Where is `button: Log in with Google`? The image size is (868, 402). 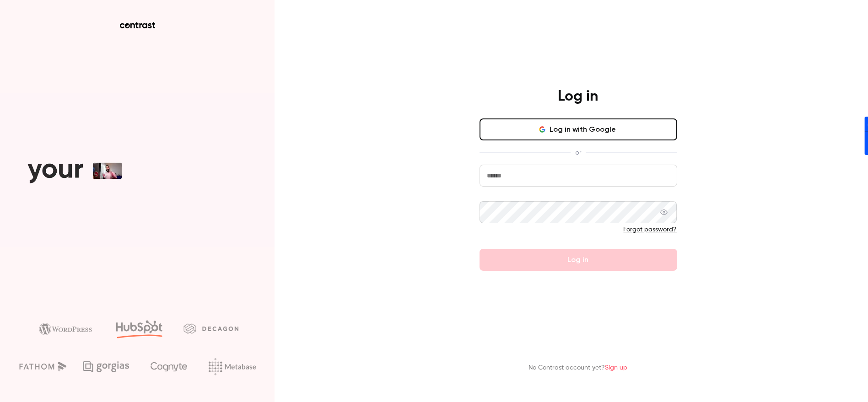
button: Log in with Google is located at coordinates (579, 130).